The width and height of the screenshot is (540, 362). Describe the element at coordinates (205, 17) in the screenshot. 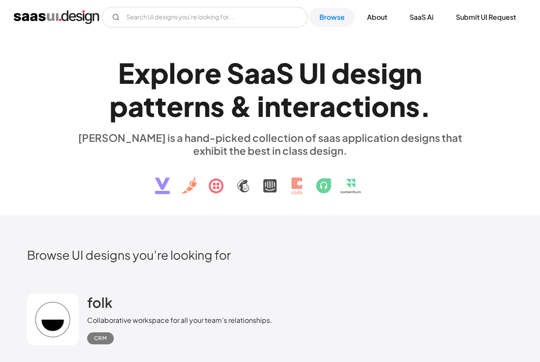

I see `input: Search UI designs you're looking for...` at that location.